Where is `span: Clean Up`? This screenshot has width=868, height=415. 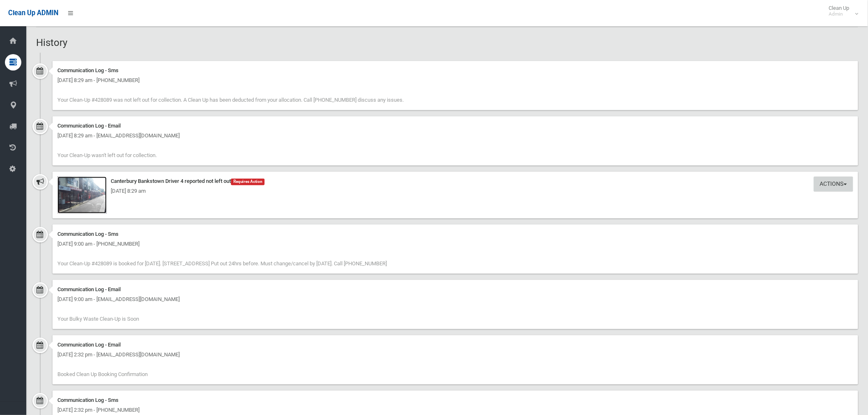 span: Clean Up is located at coordinates (841, 11).